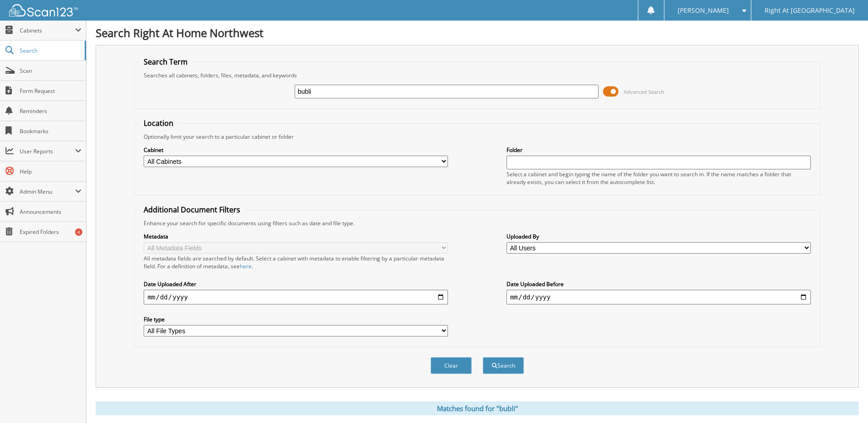  What do you see at coordinates (158, 124) in the screenshot?
I see `legend: Location` at bounding box center [158, 124].